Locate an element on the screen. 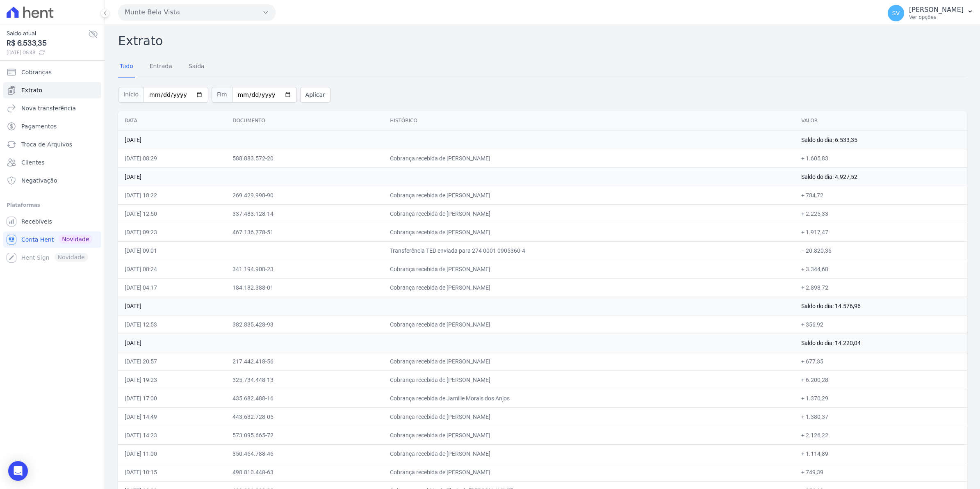 This screenshot has width=980, height=489. span: R$ 6.533,35 is located at coordinates (47, 43).